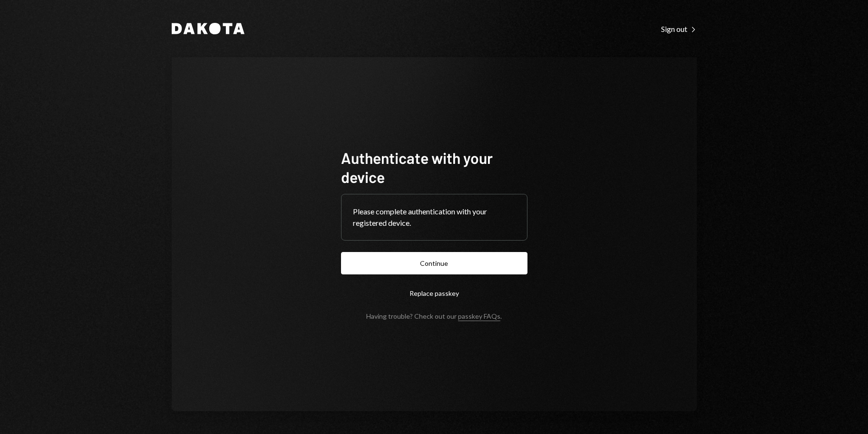  Describe the element at coordinates (679, 29) in the screenshot. I see `div: Sign out` at that location.